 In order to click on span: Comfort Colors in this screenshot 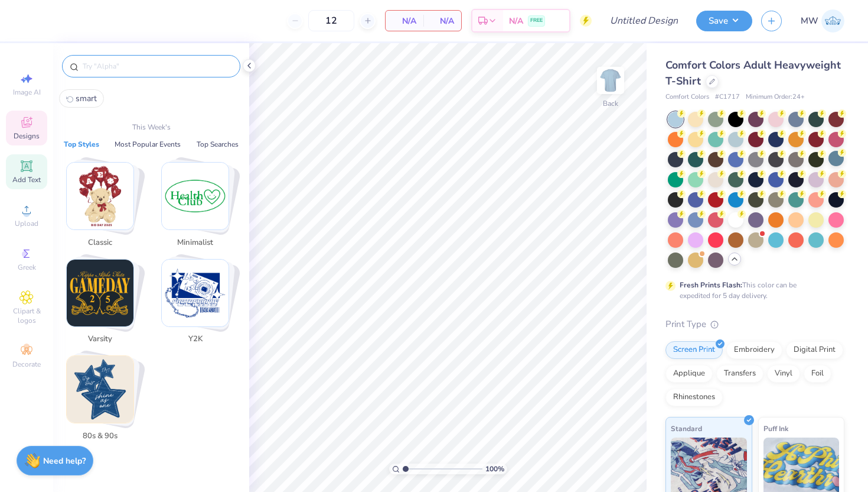, I will do `click(687, 97)`.